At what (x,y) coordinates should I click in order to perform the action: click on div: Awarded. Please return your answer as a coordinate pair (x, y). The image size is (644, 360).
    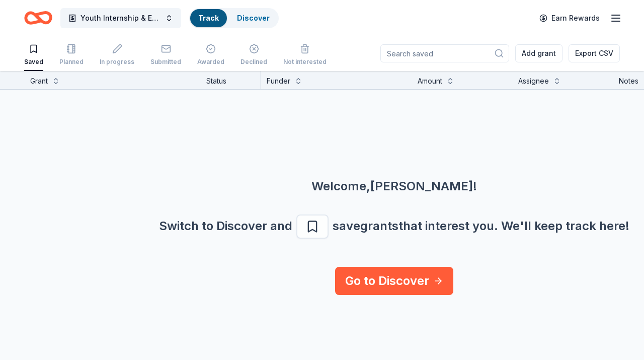
    Looking at the image, I should click on (211, 62).